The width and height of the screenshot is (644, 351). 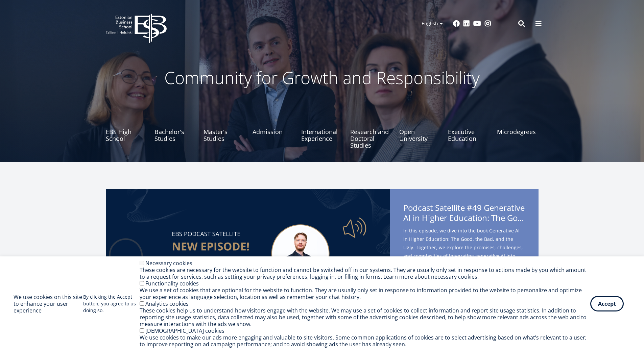 I want to click on a: Youtube, so click(x=477, y=24).